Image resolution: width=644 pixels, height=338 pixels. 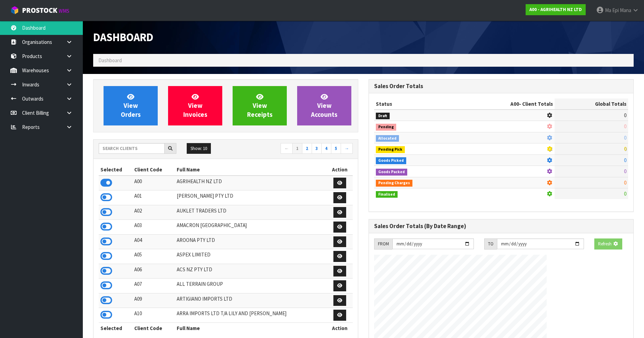 What do you see at coordinates (199, 149) in the screenshot?
I see `button: Show: 10` at bounding box center [199, 149].